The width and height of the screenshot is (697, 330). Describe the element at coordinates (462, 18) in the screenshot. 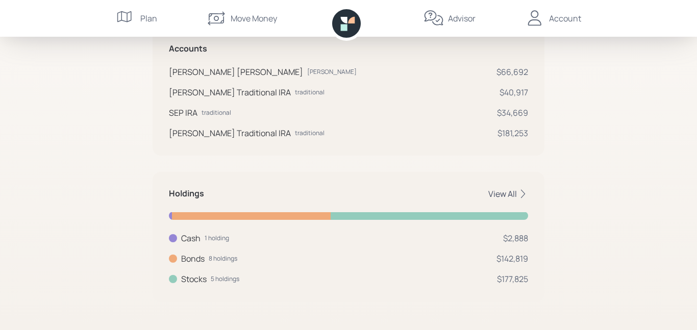

I see `div: Advisor` at that location.